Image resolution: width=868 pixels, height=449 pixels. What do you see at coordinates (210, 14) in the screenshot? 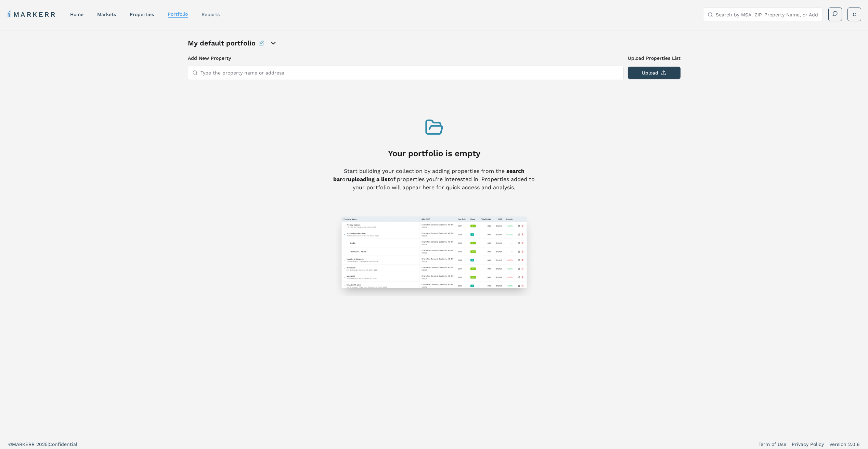
I see `a: reports` at bounding box center [210, 14].